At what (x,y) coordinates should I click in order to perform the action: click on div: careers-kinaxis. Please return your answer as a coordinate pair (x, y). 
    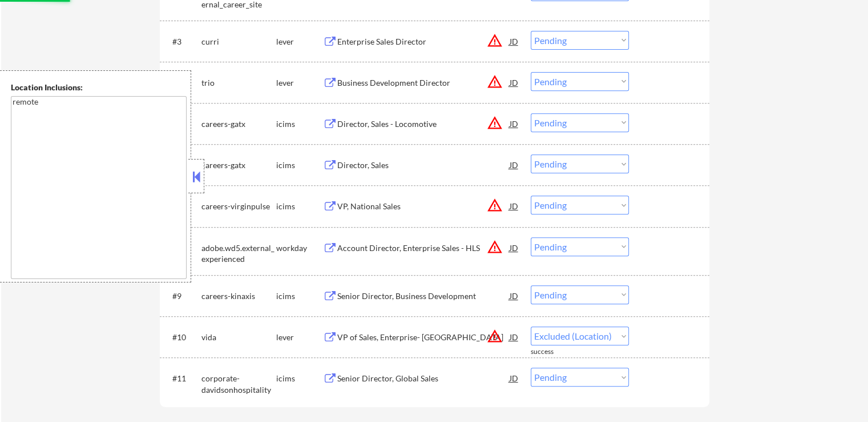
    Looking at the image, I should click on (239, 296).